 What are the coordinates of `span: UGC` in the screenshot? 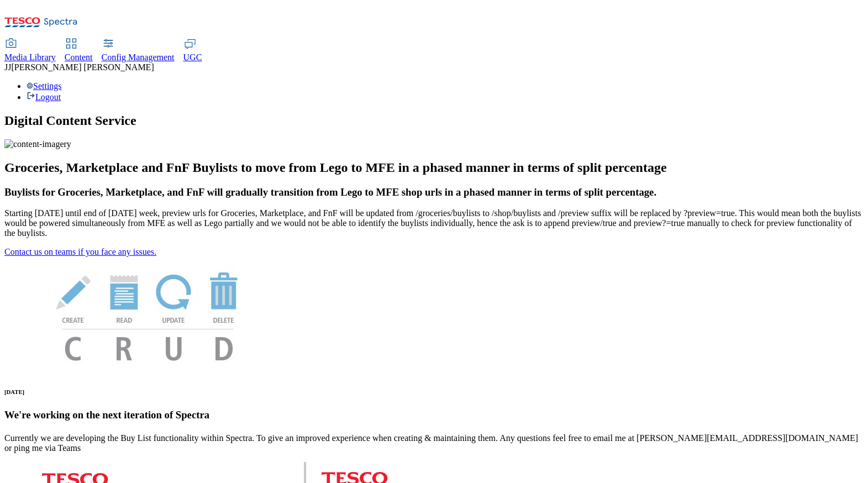 It's located at (193, 57).